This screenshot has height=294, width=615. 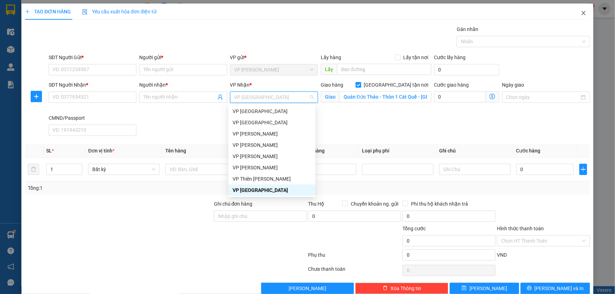 I want to click on div: VP Võ Chí Công, so click(x=272, y=156).